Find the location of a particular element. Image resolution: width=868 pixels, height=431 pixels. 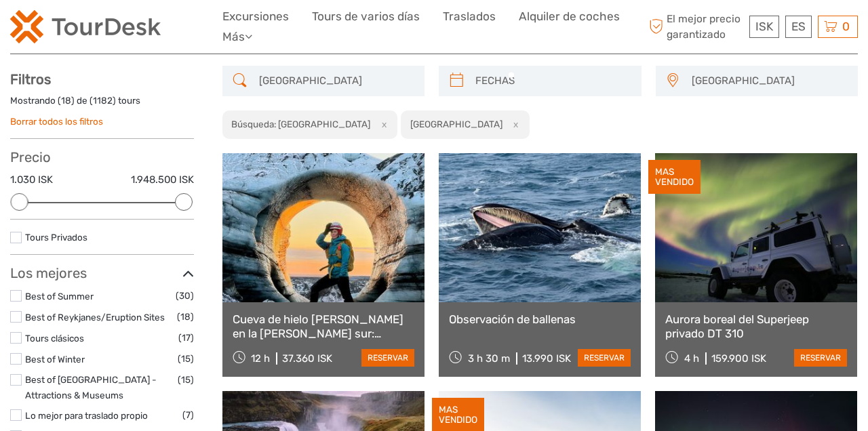

div: MAS VENDIDO is located at coordinates (674, 177).